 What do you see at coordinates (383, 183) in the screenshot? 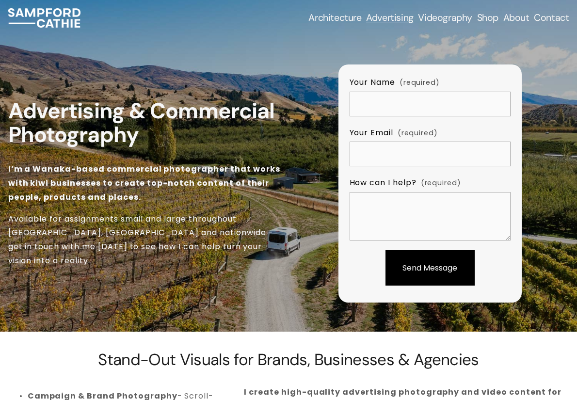
I see `span: How can I help?` at bounding box center [383, 183].